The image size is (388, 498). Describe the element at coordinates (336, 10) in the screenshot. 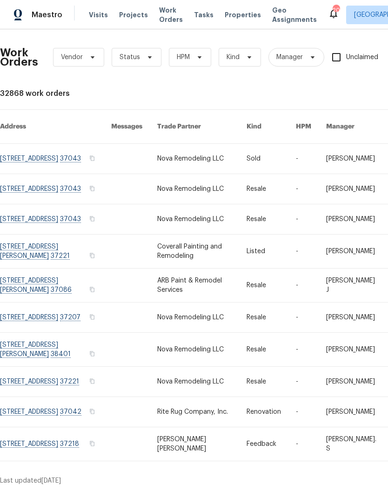

I see `div: 20` at that location.